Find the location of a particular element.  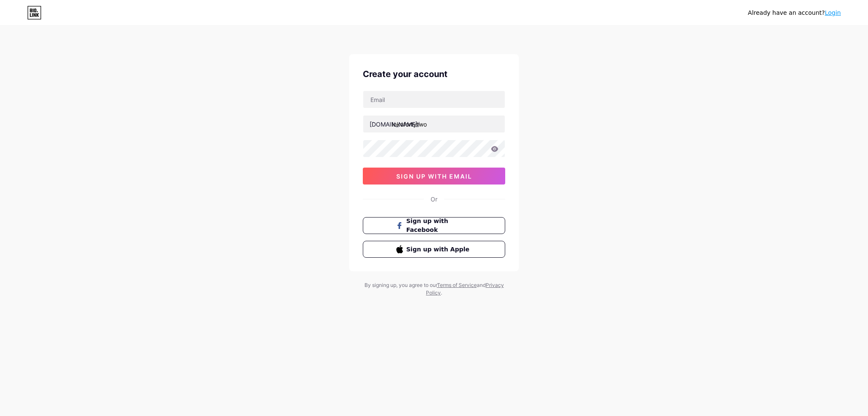

span: sign up with email is located at coordinates (434, 176).